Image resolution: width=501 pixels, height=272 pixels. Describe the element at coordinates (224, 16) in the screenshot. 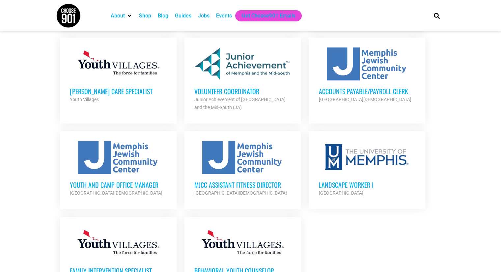

I see `a: Events` at that location.